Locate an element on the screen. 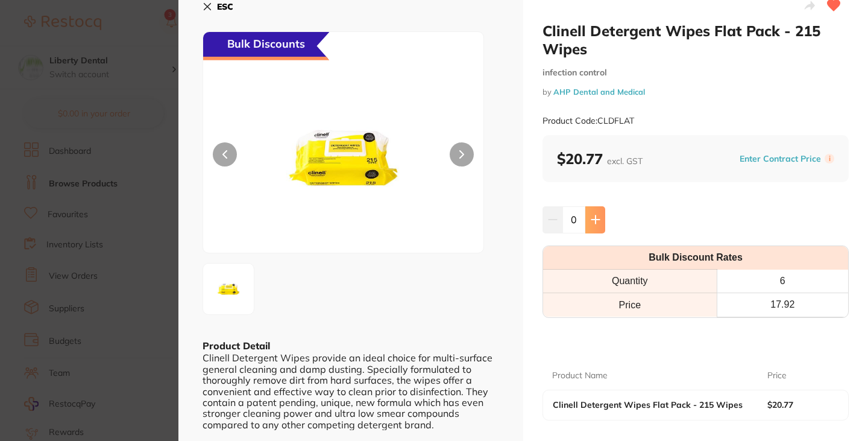 The width and height of the screenshot is (868, 441). th: 6 is located at coordinates (782, 281).